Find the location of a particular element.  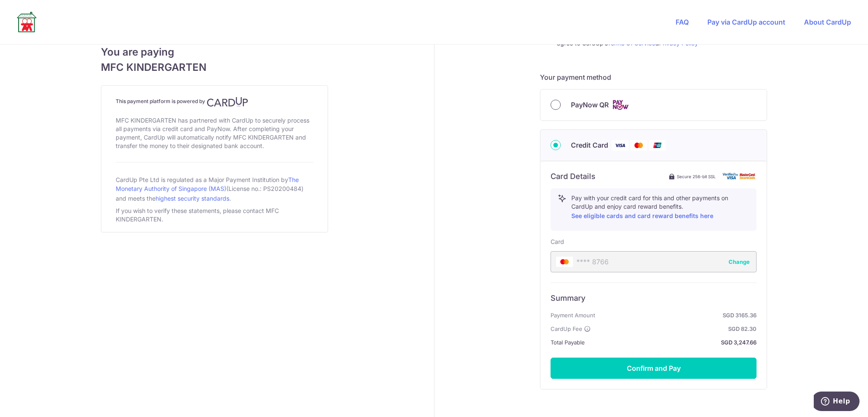

label: Card is located at coordinates (557, 242).